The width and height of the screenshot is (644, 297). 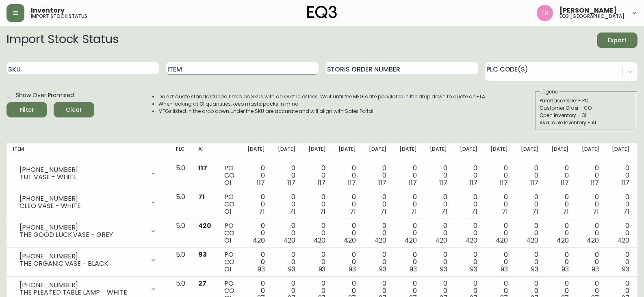 I want to click on li: MFGs listed in the drop down under the SKU are accurate and will align with Sales Portal., so click(x=322, y=112).